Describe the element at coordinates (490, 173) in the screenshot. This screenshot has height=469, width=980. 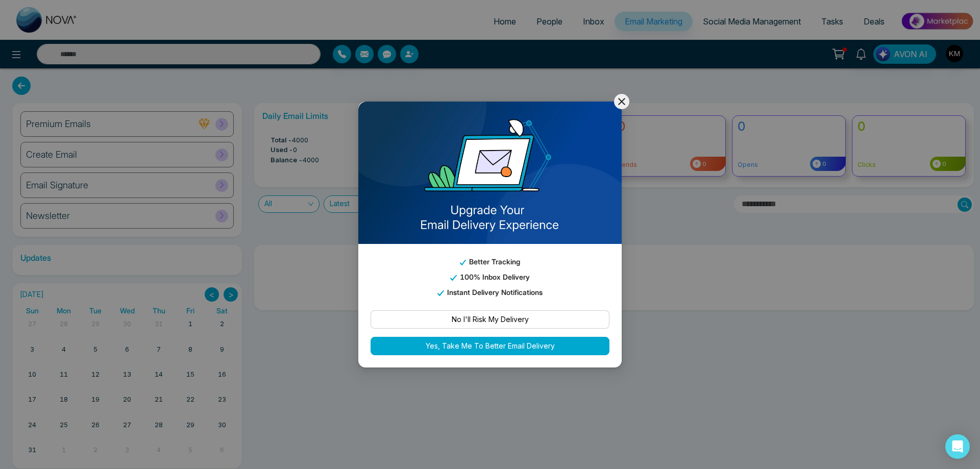
I see `img: email_template_bg.png` at that location.